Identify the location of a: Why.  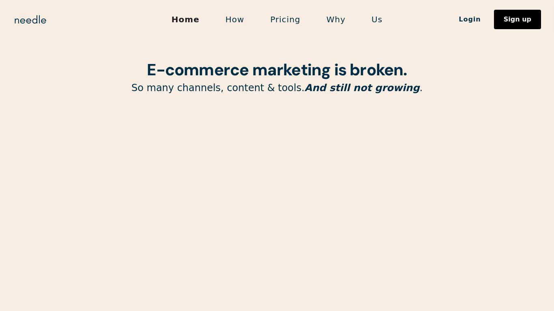
(336, 19).